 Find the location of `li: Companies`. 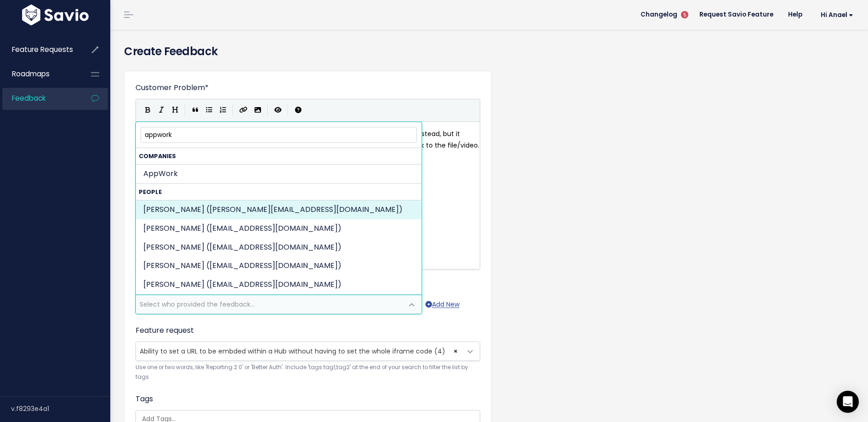

li: Companies is located at coordinates (278, 166).